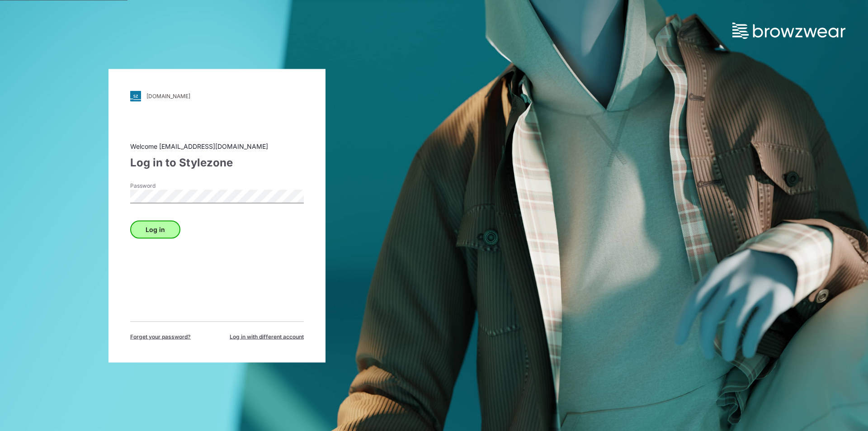 The height and width of the screenshot is (431, 868). Describe the element at coordinates (155, 229) in the screenshot. I see `button: Log in` at that location.